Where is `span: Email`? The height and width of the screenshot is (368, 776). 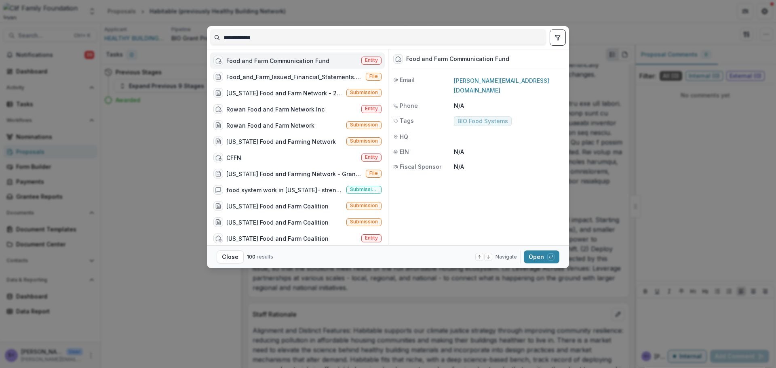 span: Email is located at coordinates (407, 80).